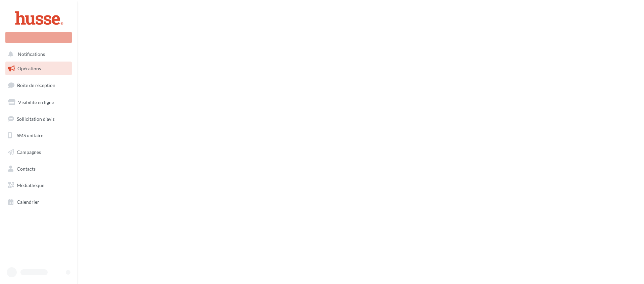 The image size is (644, 284). I want to click on a: Boîte de réception, so click(39, 85).